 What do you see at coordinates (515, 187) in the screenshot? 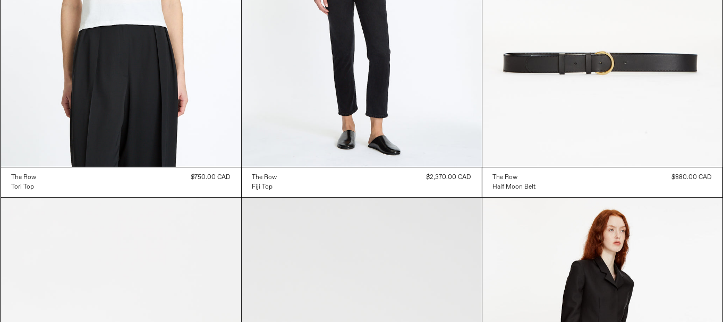
I see `div: Half Moon Belt` at bounding box center [515, 187].